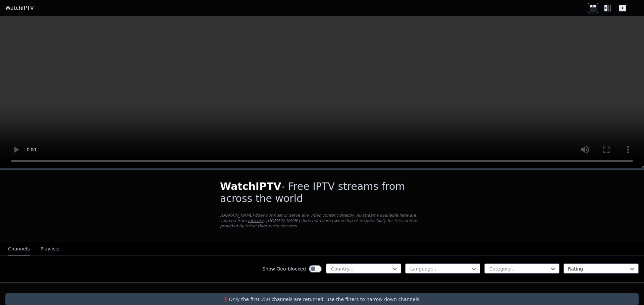  Describe the element at coordinates (322, 192) in the screenshot. I see `h1: - Free IPTV streams from across the world` at that location.